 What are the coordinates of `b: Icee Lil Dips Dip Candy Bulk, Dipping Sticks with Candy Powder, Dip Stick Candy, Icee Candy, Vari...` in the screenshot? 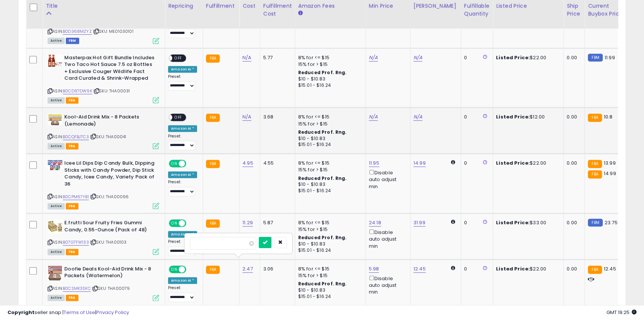 It's located at (109, 174).